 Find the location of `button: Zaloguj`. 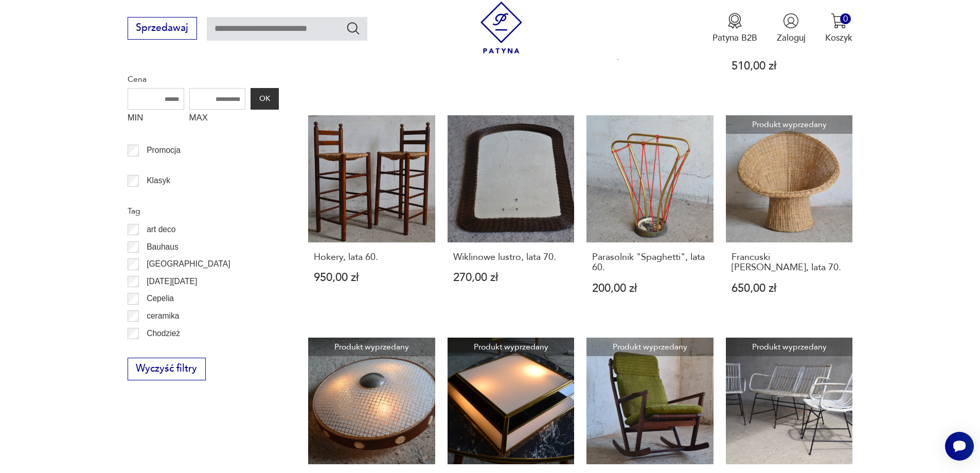

button: Zaloguj is located at coordinates (791, 28).